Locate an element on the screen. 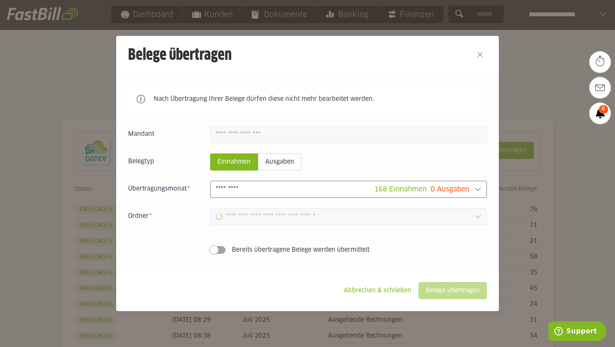 This screenshot has height=347, width=615. sl-button: Belege übertragen is located at coordinates (453, 290).